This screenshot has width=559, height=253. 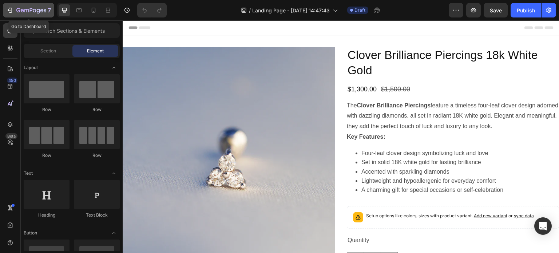 What do you see at coordinates (543, 226) in the screenshot?
I see `div: Open Intercom Messenger` at bounding box center [543, 226].